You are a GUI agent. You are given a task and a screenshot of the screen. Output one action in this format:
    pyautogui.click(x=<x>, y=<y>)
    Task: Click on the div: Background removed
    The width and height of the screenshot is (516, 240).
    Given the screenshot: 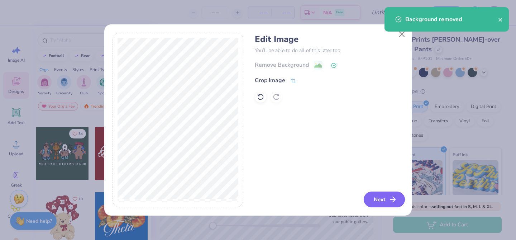 What is the action you would take?
    pyautogui.click(x=452, y=19)
    